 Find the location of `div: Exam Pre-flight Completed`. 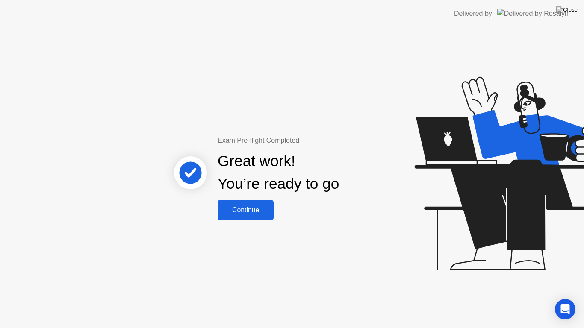

div: Exam Pre-flight Completed is located at coordinates (306, 141).